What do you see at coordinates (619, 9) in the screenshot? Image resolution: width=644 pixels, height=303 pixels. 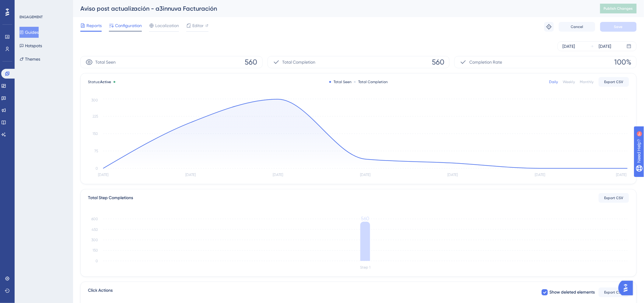 I see `span: Publish Changes` at bounding box center [619, 9].